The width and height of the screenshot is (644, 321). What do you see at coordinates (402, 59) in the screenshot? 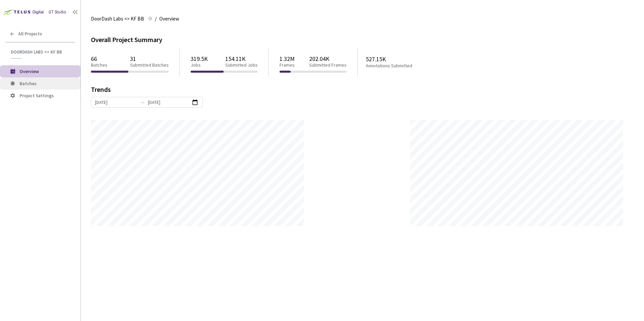
I see `p: 527.15K` at bounding box center [402, 59].